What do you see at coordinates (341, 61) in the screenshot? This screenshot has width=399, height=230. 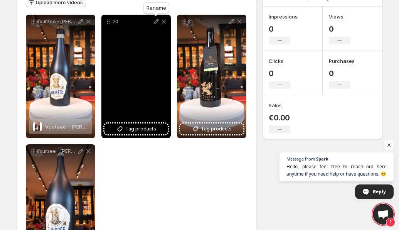 I see `h3: Purchases` at bounding box center [341, 61].